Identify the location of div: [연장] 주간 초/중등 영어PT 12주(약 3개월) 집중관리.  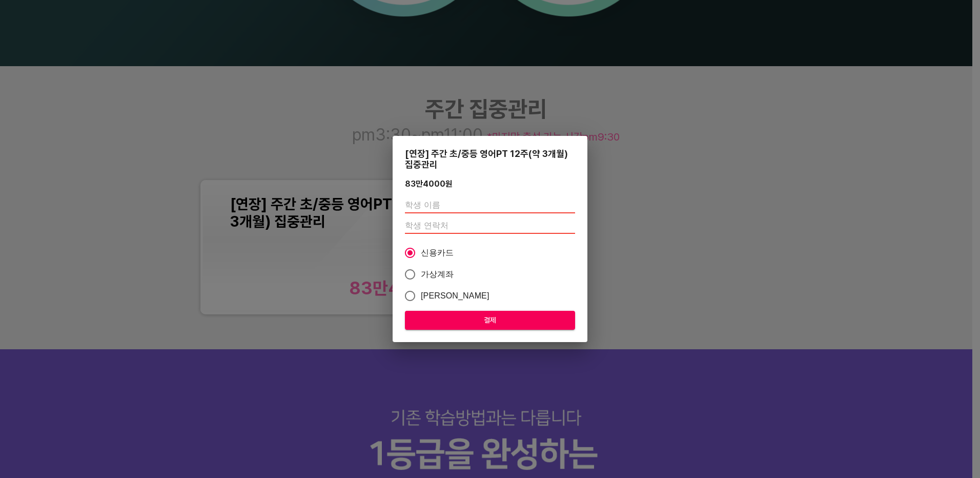
(490, 159).